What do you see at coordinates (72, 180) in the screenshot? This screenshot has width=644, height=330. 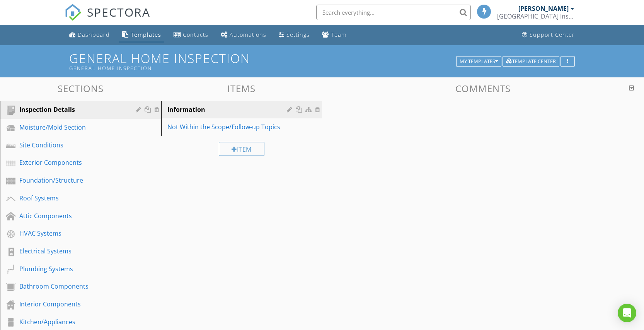 I see `div: Foundation/Structure` at bounding box center [72, 180].